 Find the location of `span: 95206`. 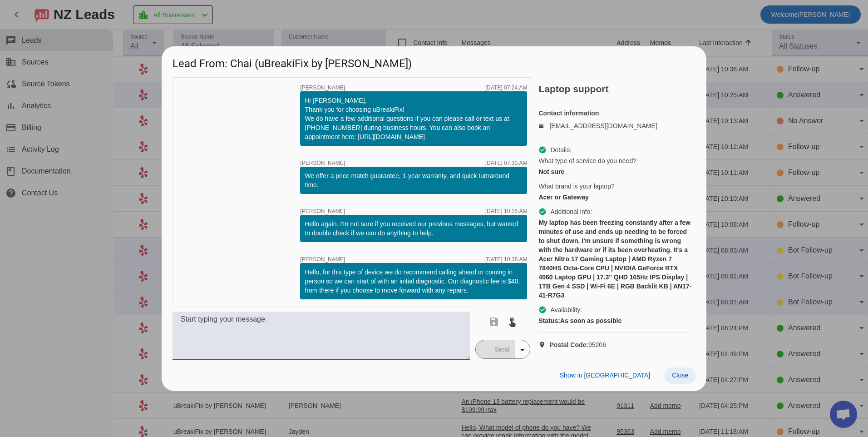

span: 95206 is located at coordinates (578, 345).